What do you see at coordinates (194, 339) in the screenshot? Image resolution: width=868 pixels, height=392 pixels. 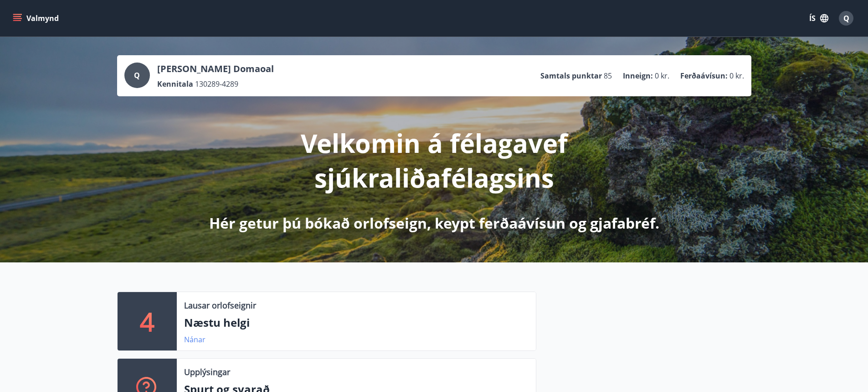 I see `a: Nánar` at bounding box center [194, 339].